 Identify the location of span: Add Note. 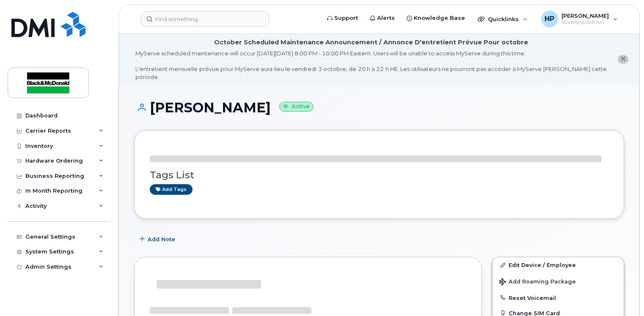
(161, 239).